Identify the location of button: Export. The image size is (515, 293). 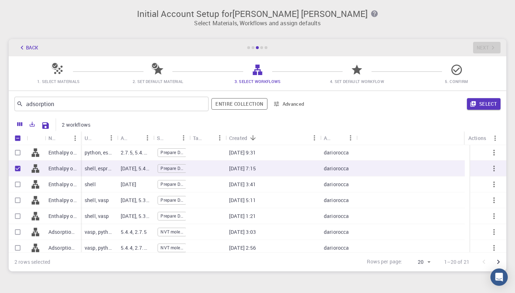
(32, 124).